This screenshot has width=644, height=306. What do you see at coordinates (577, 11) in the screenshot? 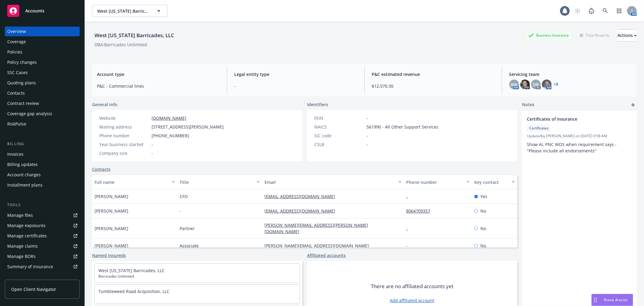
I see `a: Start snowing` at bounding box center [577, 11].